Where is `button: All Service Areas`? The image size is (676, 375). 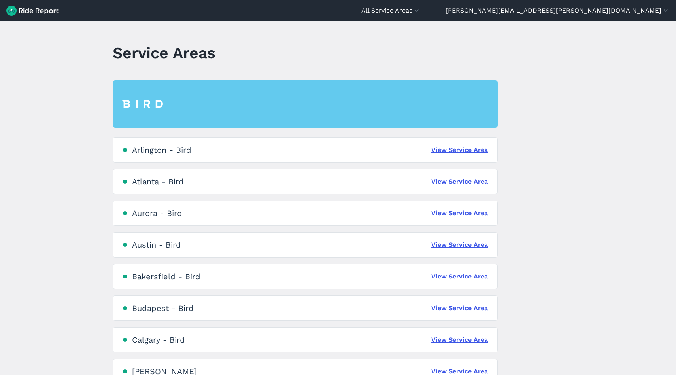 button: All Service Areas is located at coordinates (391, 11).